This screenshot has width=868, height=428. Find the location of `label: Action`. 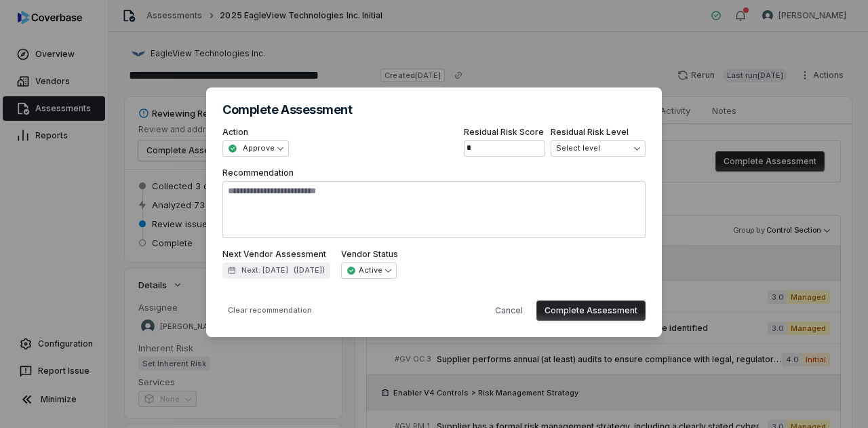

label: Action is located at coordinates (256, 133).